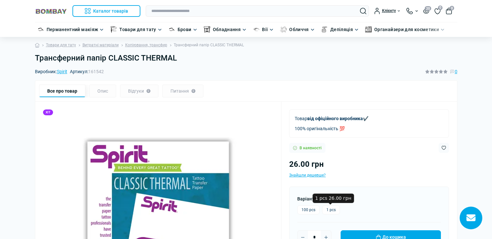 This screenshot has height=239, width=492. I want to click on img: Брови, so click(172, 29).